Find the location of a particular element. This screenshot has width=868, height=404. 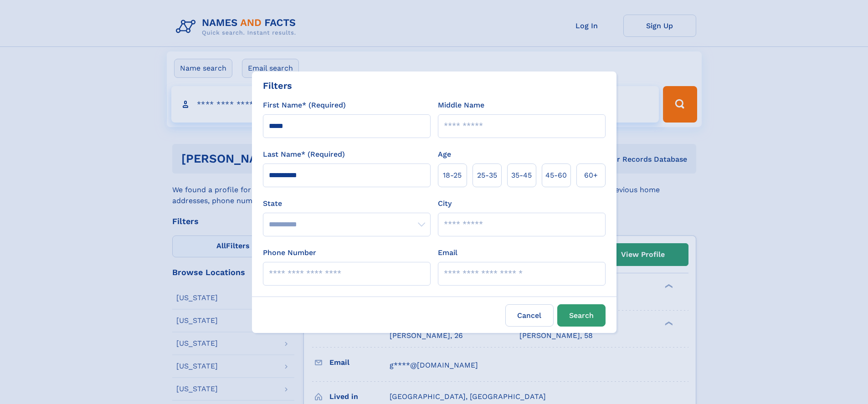

label: Phone Number is located at coordinates (289, 253).